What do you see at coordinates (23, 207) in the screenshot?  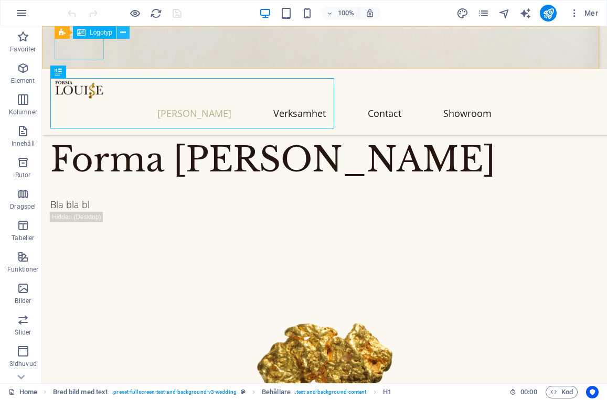 I see `p: Dragspel` at bounding box center [23, 207].